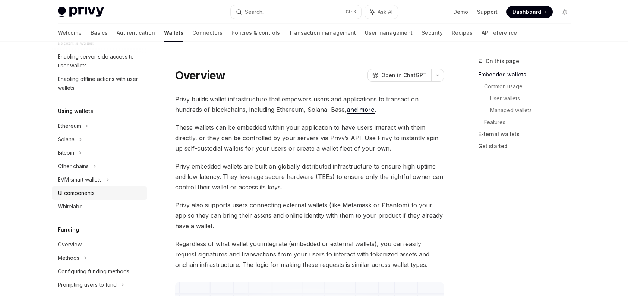  I want to click on h5: Funding, so click(68, 229).